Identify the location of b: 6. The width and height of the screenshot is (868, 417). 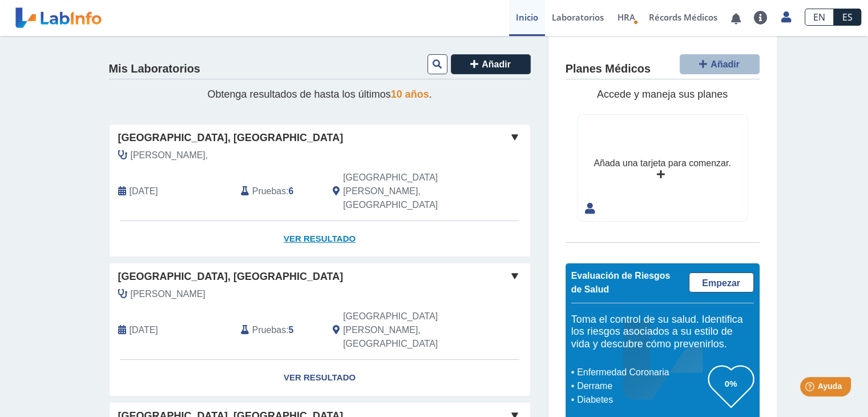
(291, 191).